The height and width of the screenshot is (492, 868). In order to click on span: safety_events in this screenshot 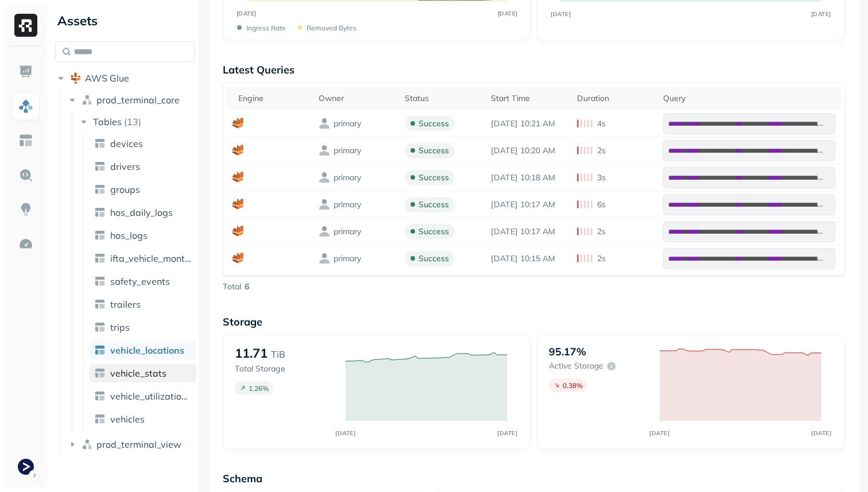, I will do `click(140, 281)`.